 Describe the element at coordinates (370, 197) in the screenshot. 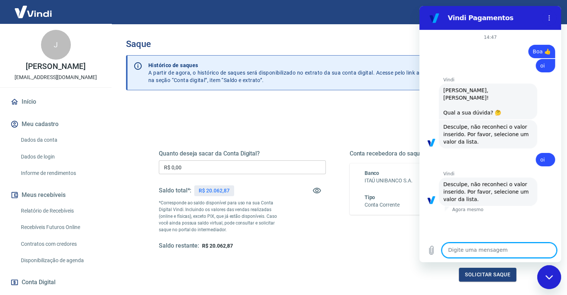

I see `span: Tipo` at that location.